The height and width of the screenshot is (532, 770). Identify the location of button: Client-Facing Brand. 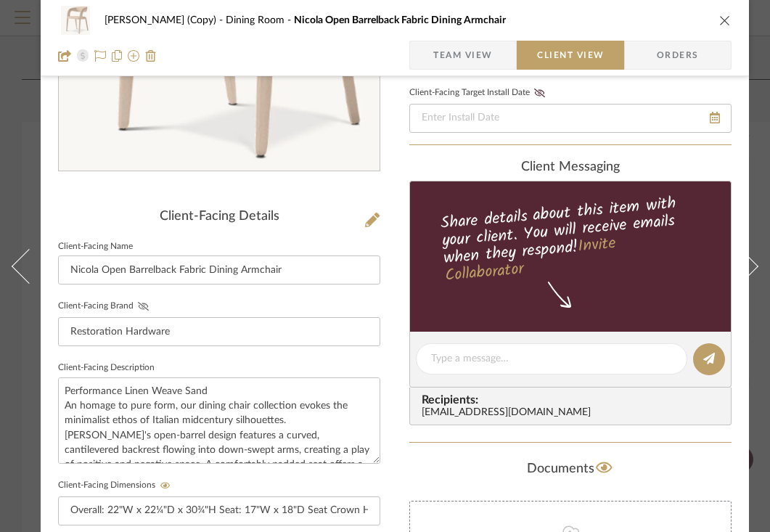
(143, 306).